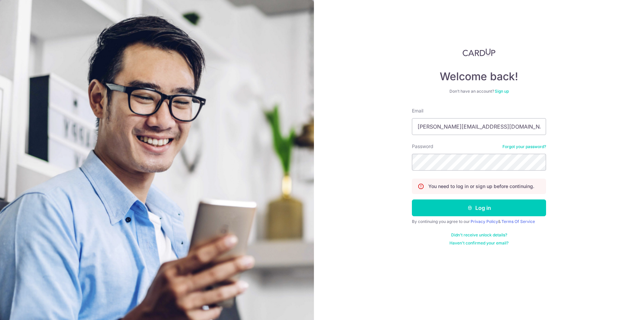  What do you see at coordinates (481, 187) in the screenshot?
I see `p: You need to log in or sign up before continuing.` at bounding box center [481, 187].